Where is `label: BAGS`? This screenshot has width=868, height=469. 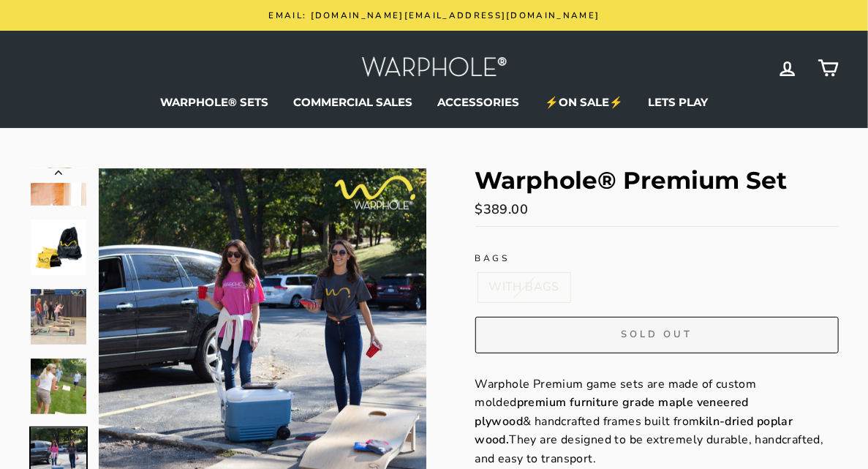
label: BAGS is located at coordinates (657, 258).